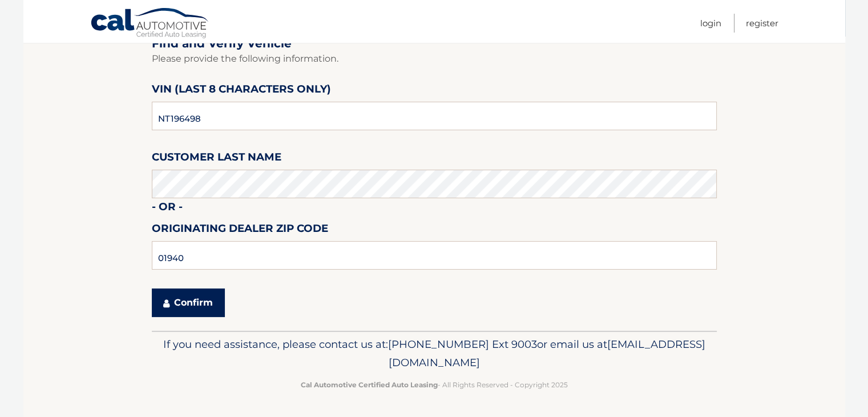 The image size is (868, 417). Describe the element at coordinates (167, 209) in the screenshot. I see `label: - or -` at that location.